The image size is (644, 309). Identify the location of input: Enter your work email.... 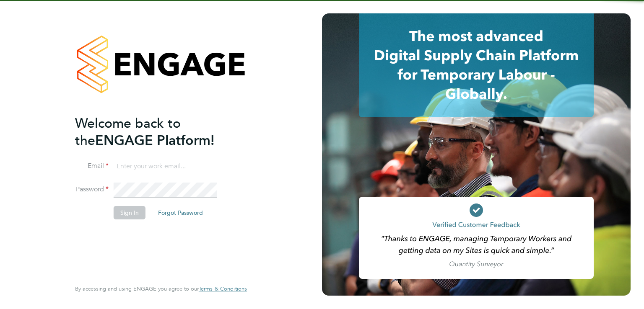
(165, 167).